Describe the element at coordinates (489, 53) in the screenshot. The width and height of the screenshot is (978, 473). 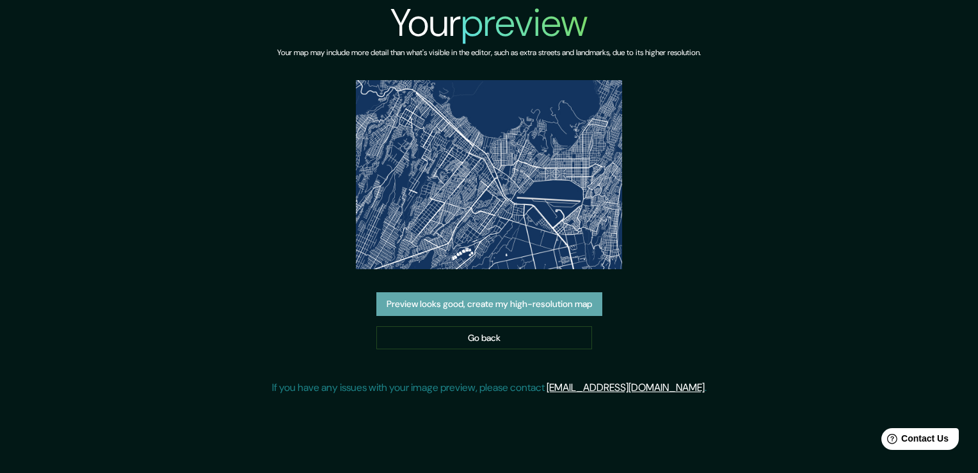
I see `h6: Your map may include more detail than what's visible in the editor, such as extra streets and lan...` at that location.